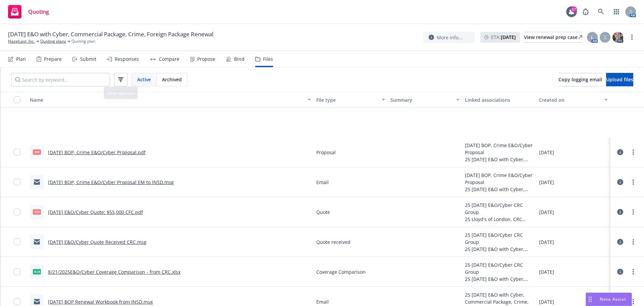 Image resolution: width=644 pixels, height=306 pixels. What do you see at coordinates (347, 100) in the screenshot?
I see `div: File type` at bounding box center [347, 100].